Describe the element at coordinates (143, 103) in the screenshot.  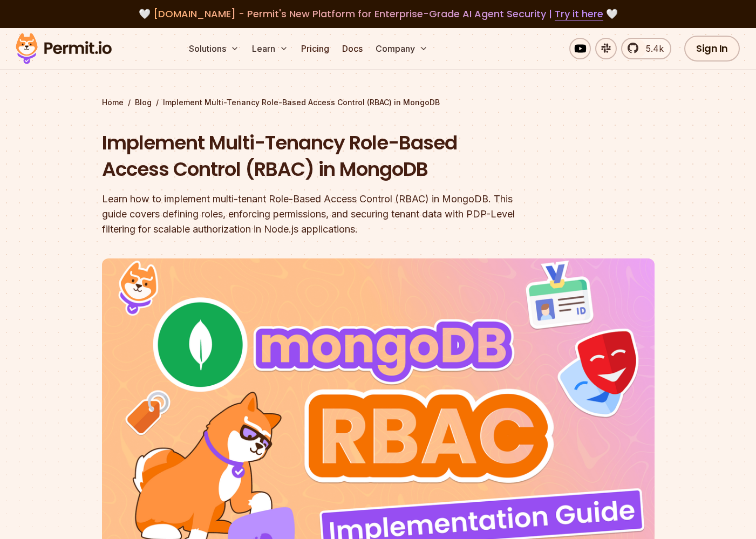
I see `a: Blog` at that location.